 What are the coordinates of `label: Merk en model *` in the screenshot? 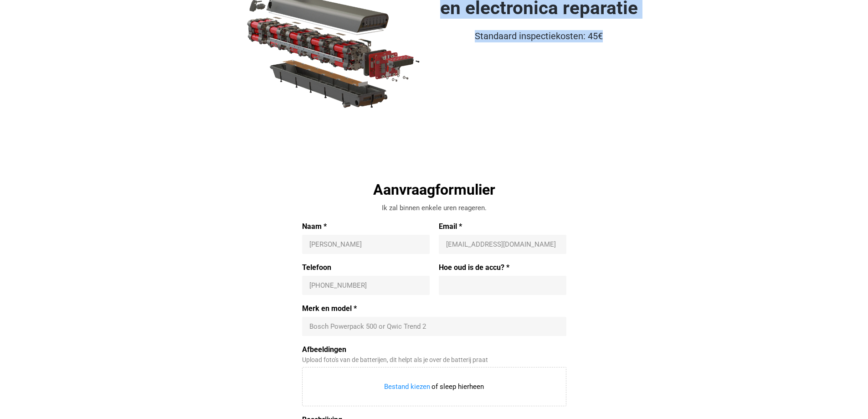 It's located at (434, 309).